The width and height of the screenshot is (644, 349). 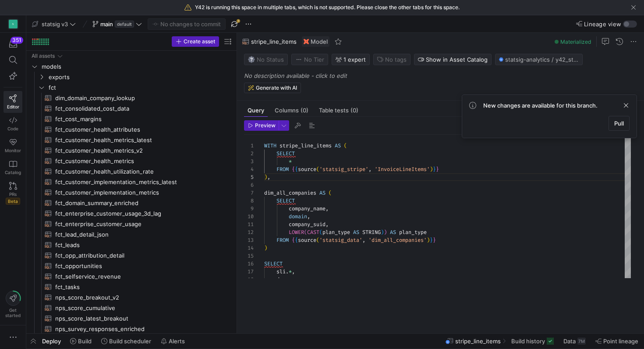 I want to click on button: Show in Asset Catalog, so click(x=453, y=59).